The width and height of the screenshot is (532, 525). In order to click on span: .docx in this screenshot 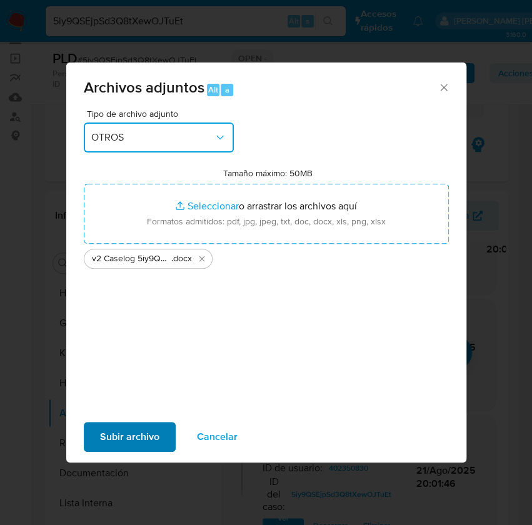, I will do `click(181, 259)`.